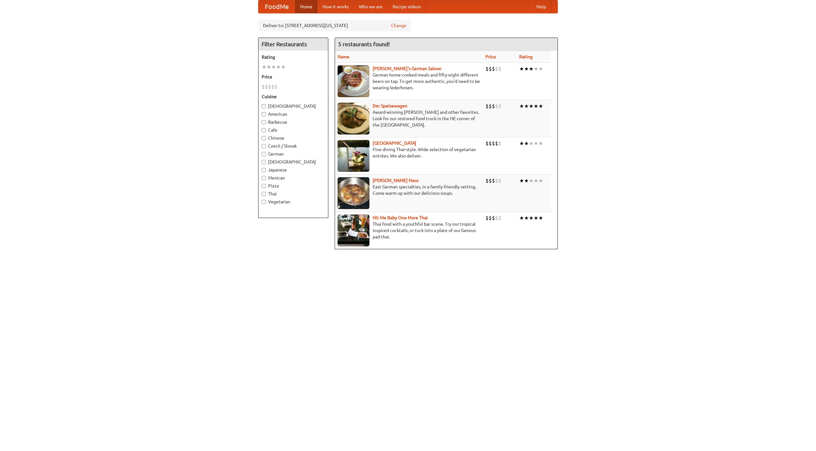 Image resolution: width=816 pixels, height=451 pixels. I want to click on input: German, so click(264, 154).